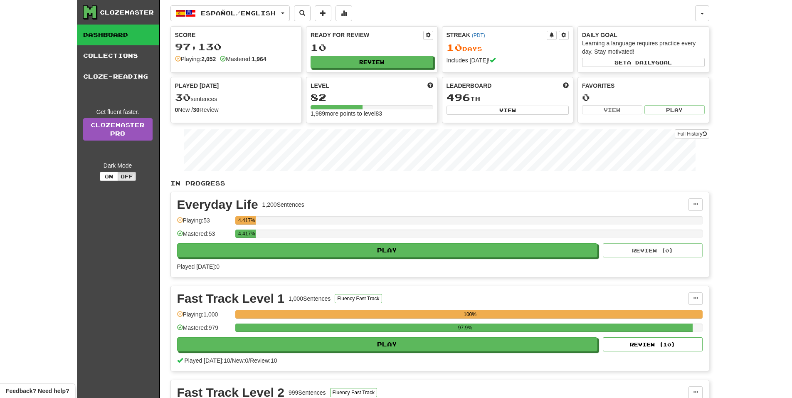 This screenshot has width=792, height=398. Describe the element at coordinates (230, 13) in the screenshot. I see `button: Español/English` at that location.